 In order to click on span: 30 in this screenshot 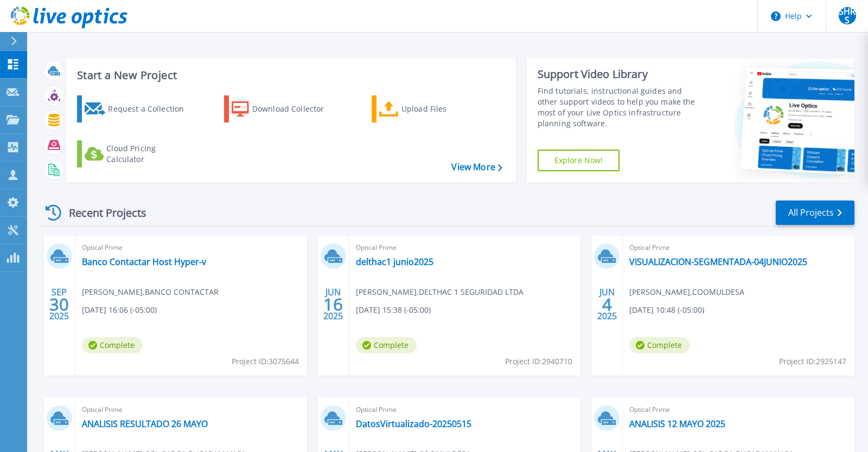, I will do `click(59, 304)`.